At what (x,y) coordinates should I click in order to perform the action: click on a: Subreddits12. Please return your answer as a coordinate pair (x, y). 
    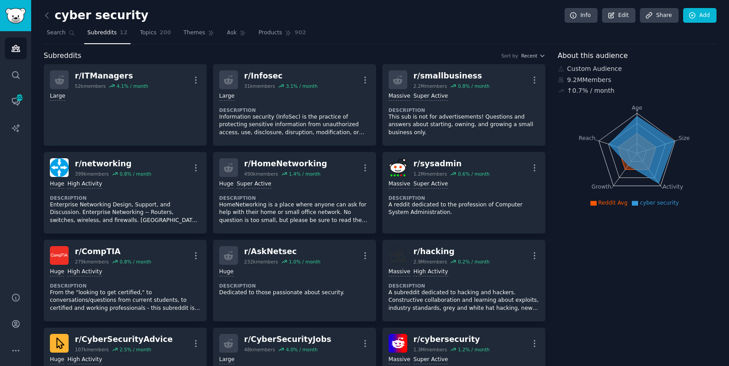
    Looking at the image, I should click on (107, 35).